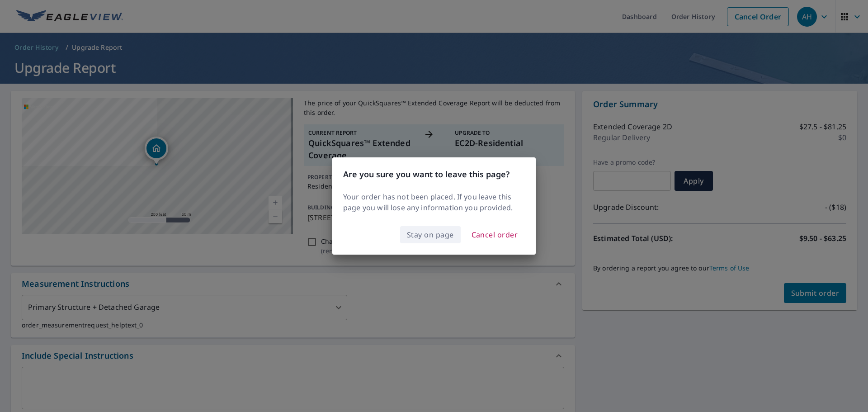  What do you see at coordinates (434, 174) in the screenshot?
I see `h3: Are you sure you want to leave this page?` at bounding box center [434, 174].